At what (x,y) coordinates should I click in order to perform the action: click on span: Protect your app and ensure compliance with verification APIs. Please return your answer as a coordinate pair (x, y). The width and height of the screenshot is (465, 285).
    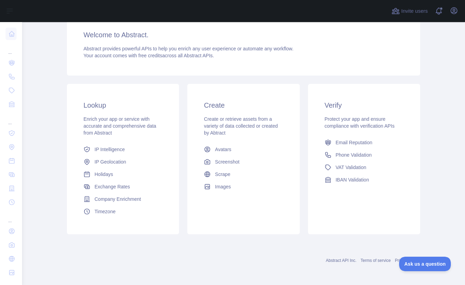
    Looking at the image, I should click on (359, 122).